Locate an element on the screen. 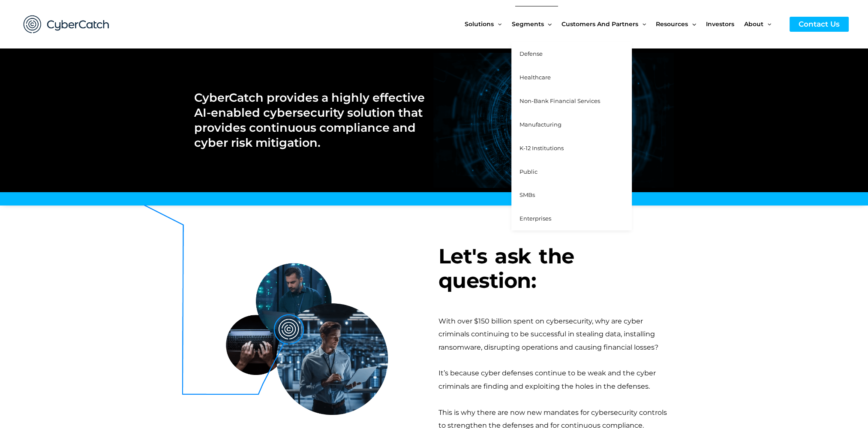 This screenshot has height=429, width=868. a: Manufacturing is located at coordinates (571, 124).